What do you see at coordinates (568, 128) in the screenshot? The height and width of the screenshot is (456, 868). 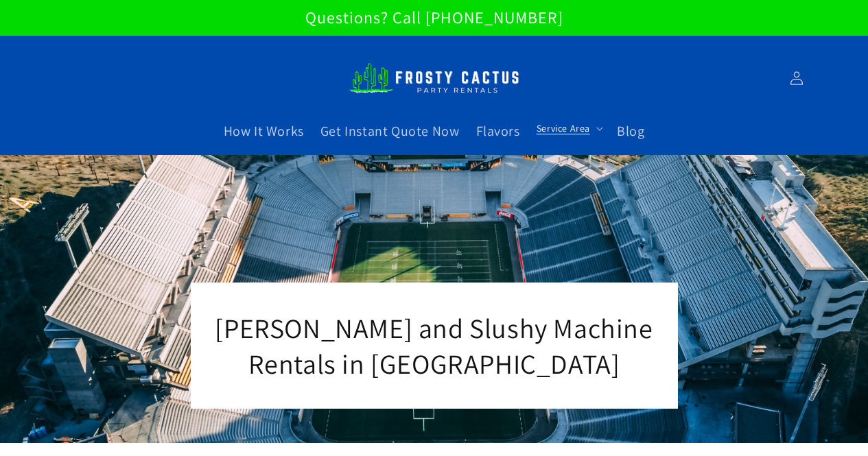 I see `summary: Service Area` at bounding box center [568, 128].